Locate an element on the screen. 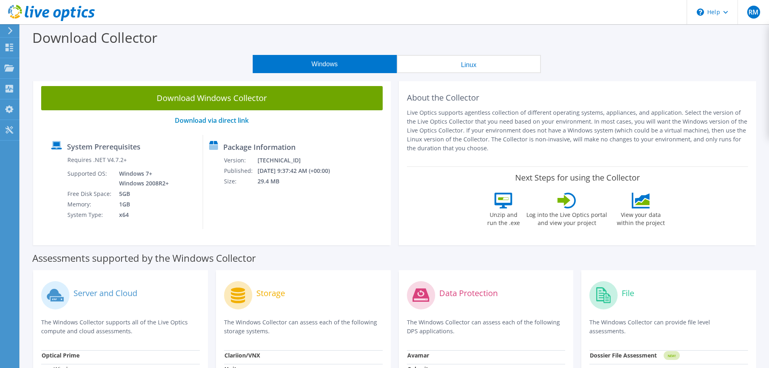  label: Unzip and run the .exe is located at coordinates (504, 218).